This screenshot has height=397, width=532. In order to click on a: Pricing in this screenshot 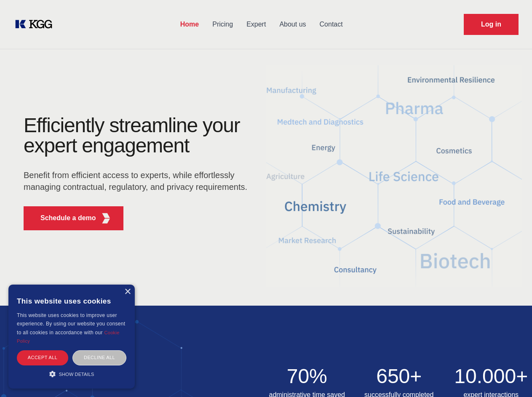, I will do `click(223, 24)`.